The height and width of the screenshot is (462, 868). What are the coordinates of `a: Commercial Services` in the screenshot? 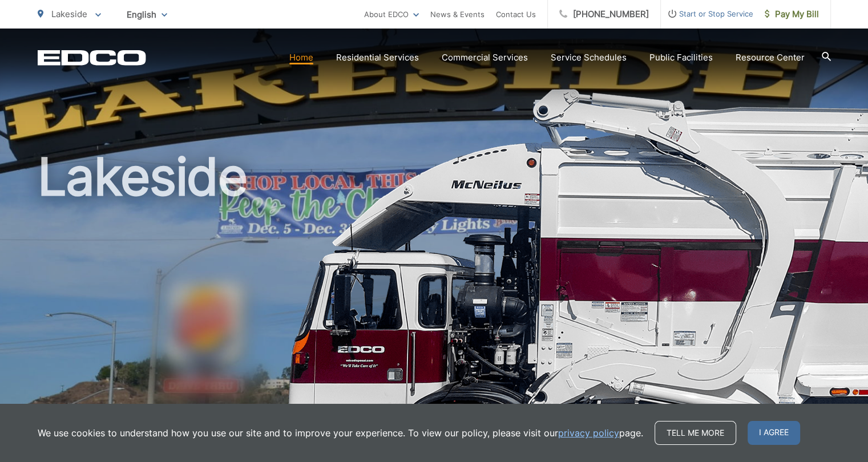 It's located at (484, 58).